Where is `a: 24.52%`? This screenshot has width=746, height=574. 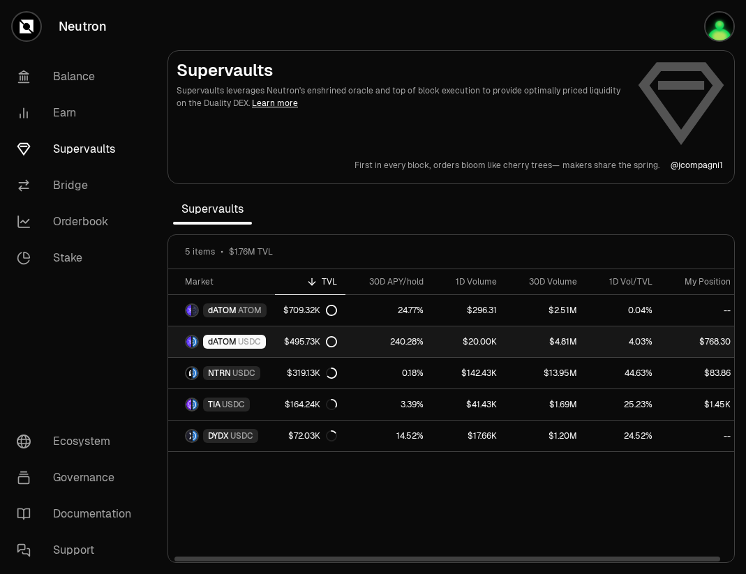
a: 24.52% is located at coordinates (623, 436).